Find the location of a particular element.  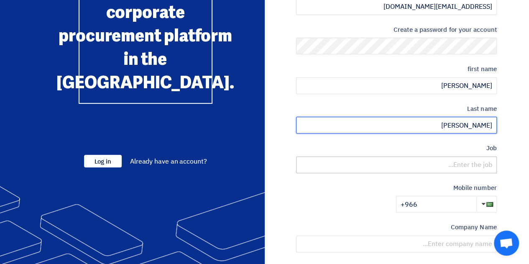

input: Enter last name... is located at coordinates (396, 125).